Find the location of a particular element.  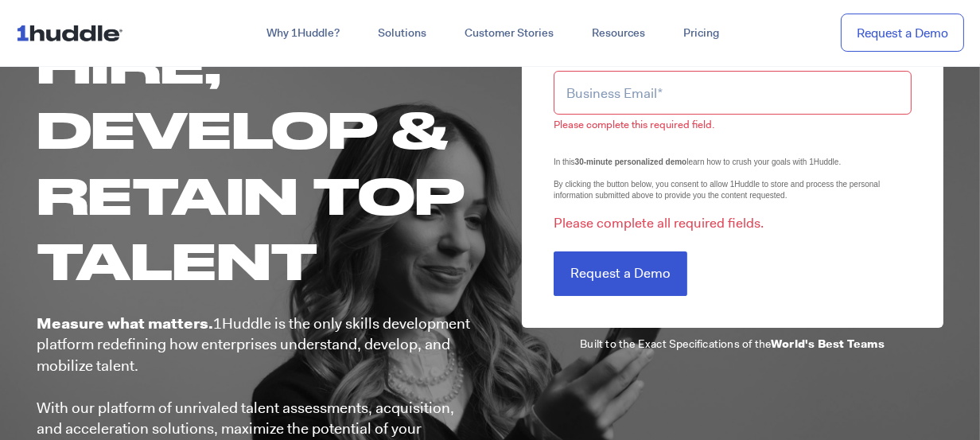

h1: Hire, Develop & Retain Top Talent is located at coordinates (256, 161).